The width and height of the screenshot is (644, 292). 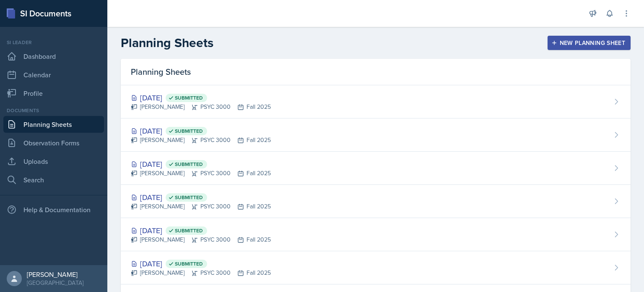 What do you see at coordinates (53, 124) in the screenshot?
I see `a: Planning Sheets` at bounding box center [53, 124].